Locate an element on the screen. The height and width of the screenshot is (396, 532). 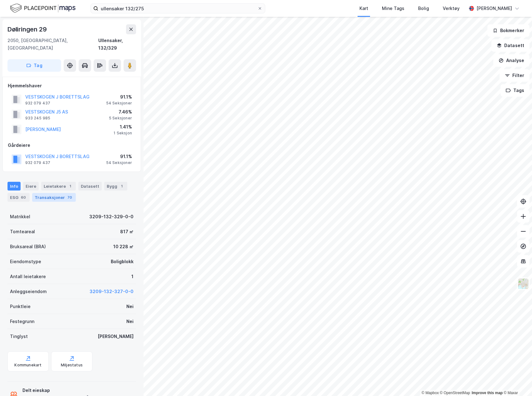
div: Boligblokk is located at coordinates (122, 262).